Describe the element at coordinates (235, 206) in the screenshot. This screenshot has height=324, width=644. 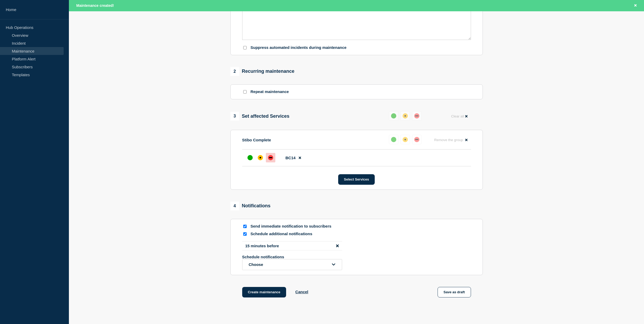
I see `span: 4` at that location.